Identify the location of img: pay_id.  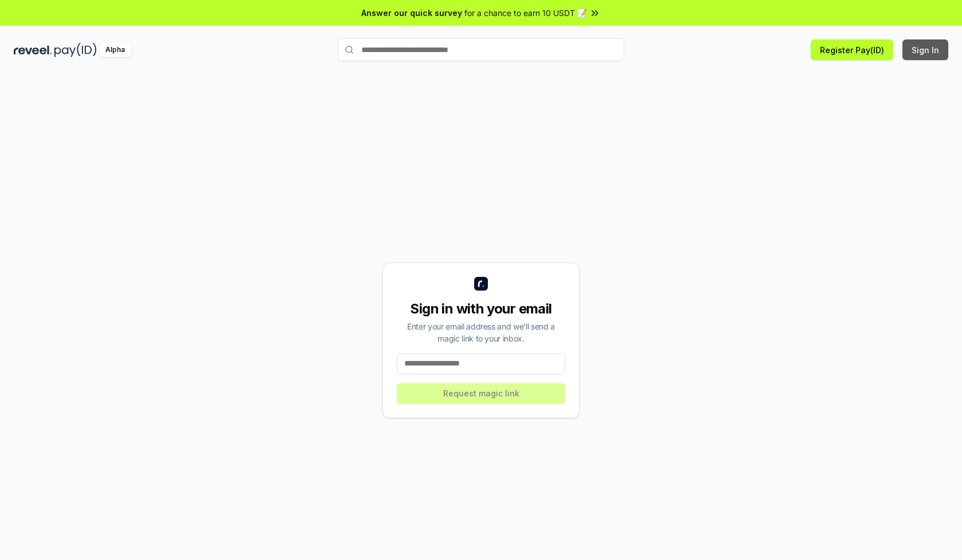
(76, 49).